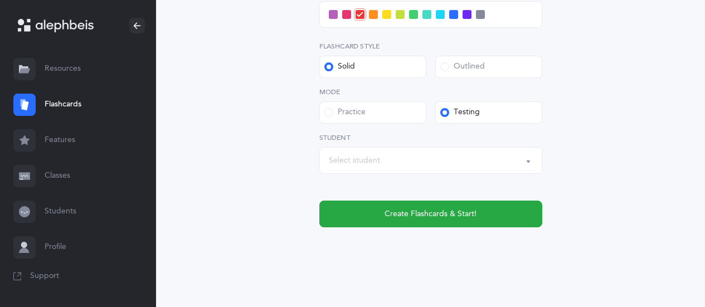 This screenshot has width=705, height=307. What do you see at coordinates (431, 214) in the screenshot?
I see `button: Create Flashcards & Start!` at bounding box center [431, 214].